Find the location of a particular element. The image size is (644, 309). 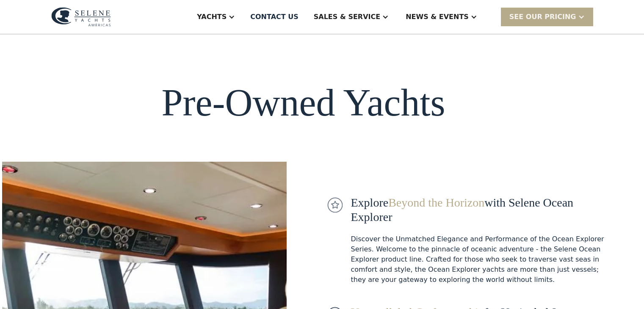

div: Discover the Unmatched Elegance and Performance of the Ocean Explorer Series. Welcome to the pinn... is located at coordinates (481, 260).